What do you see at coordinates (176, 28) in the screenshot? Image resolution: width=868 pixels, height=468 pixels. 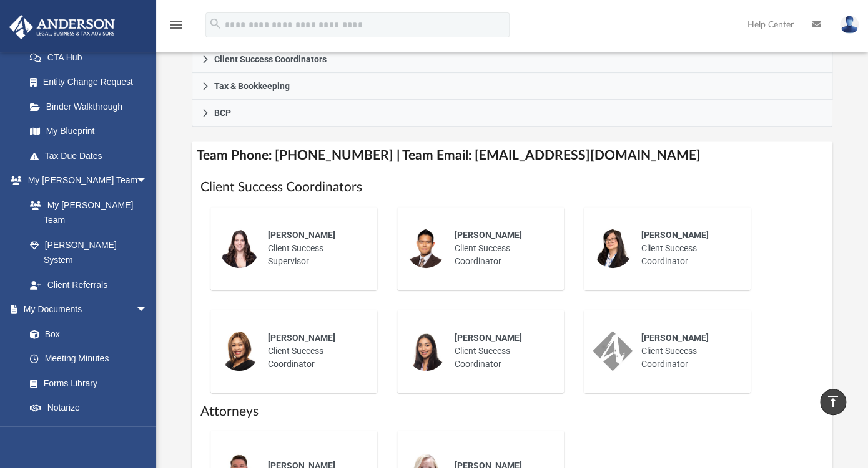 I see `a: menu` at bounding box center [176, 28].